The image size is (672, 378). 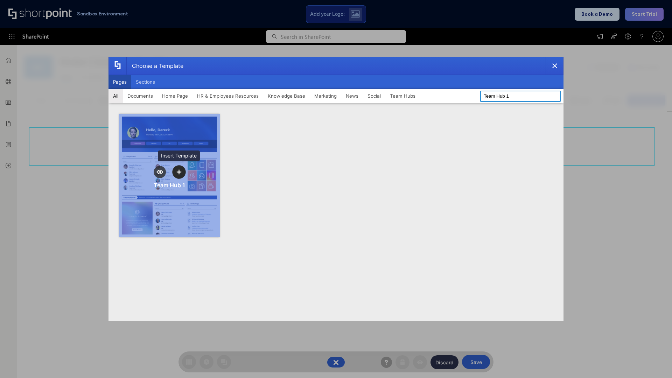 What do you see at coordinates (352, 96) in the screenshot?
I see `button: News` at bounding box center [352, 96].